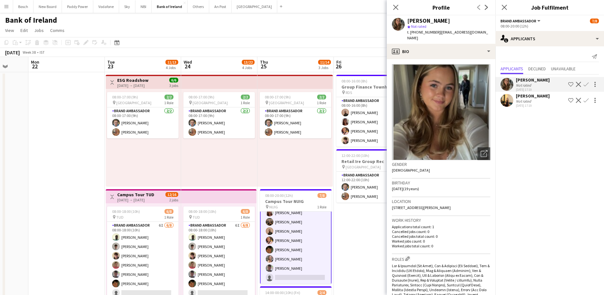  Describe the element at coordinates (24, 30) in the screenshot. I see `span: Edit` at that location.